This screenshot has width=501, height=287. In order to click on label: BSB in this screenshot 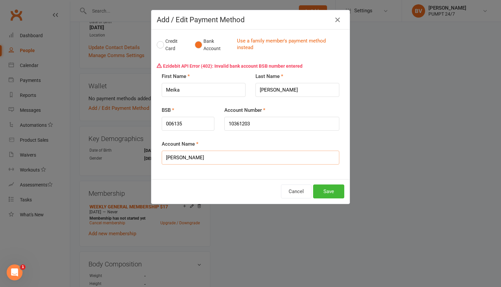, I will do `click(168, 110)`.